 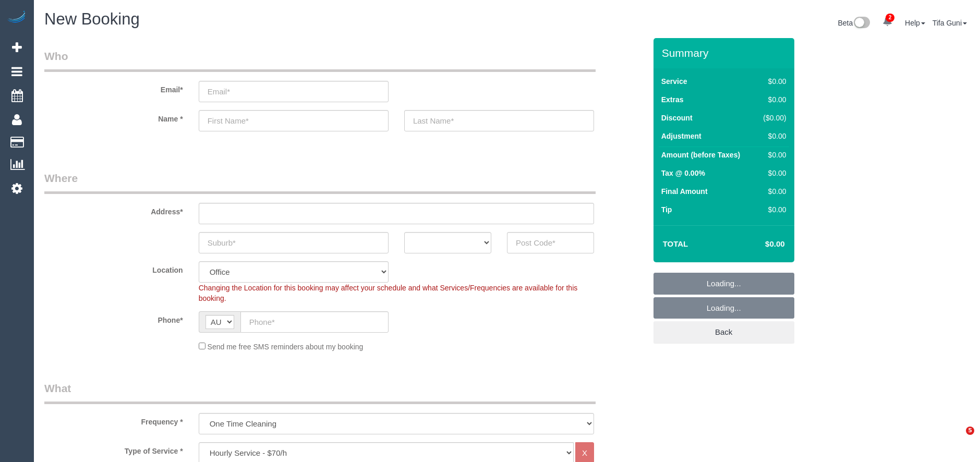 I want to click on input: Email*, so click(x=294, y=91).